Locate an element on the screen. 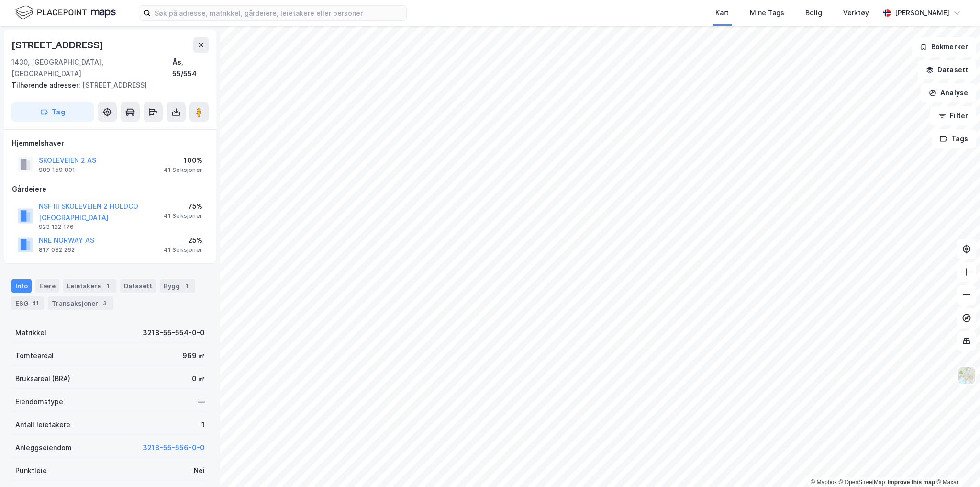 This screenshot has height=487, width=980. img: Z is located at coordinates (967, 375).